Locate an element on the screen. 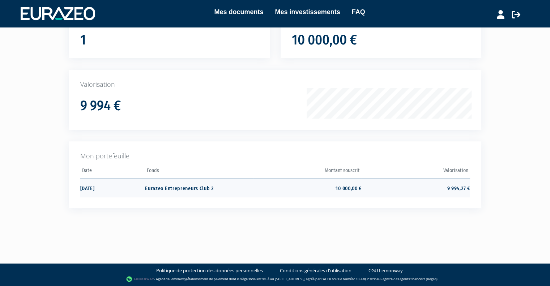 Image resolution: width=550 pixels, height=286 pixels. a: CGU Lemonway is located at coordinates (386, 271).